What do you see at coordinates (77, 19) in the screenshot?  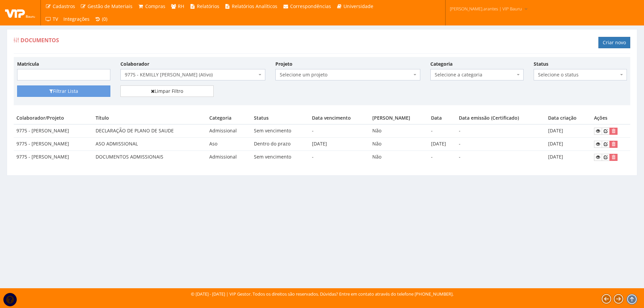 I see `a: Integrações` at bounding box center [77, 19].